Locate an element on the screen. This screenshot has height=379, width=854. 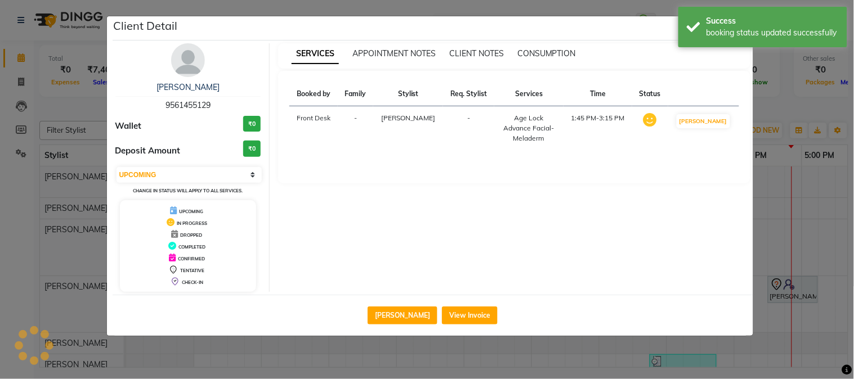
td: 1:45 PM-3:15 PM is located at coordinates (598, 128).